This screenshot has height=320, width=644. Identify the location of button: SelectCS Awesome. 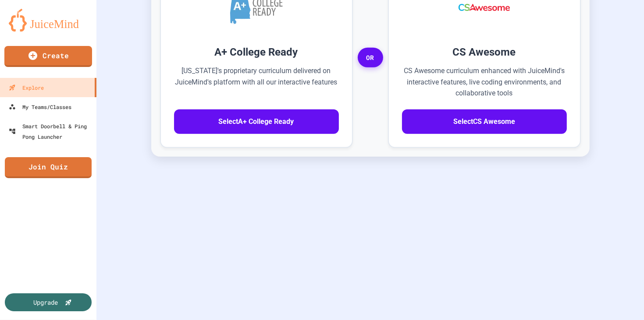
(484, 122).